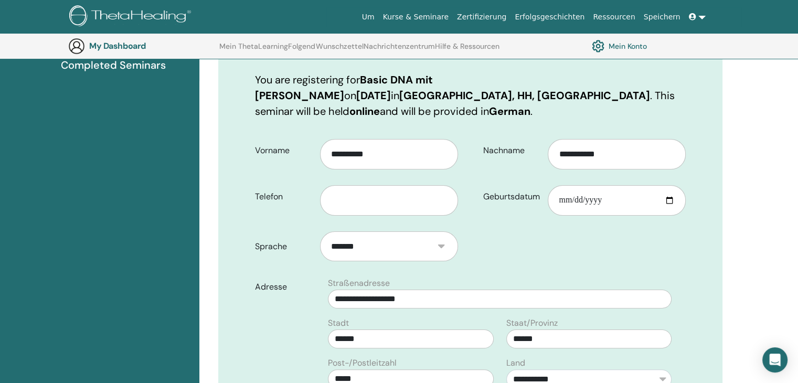 This screenshot has height=383, width=798. I want to click on label: Adresse, so click(284, 287).